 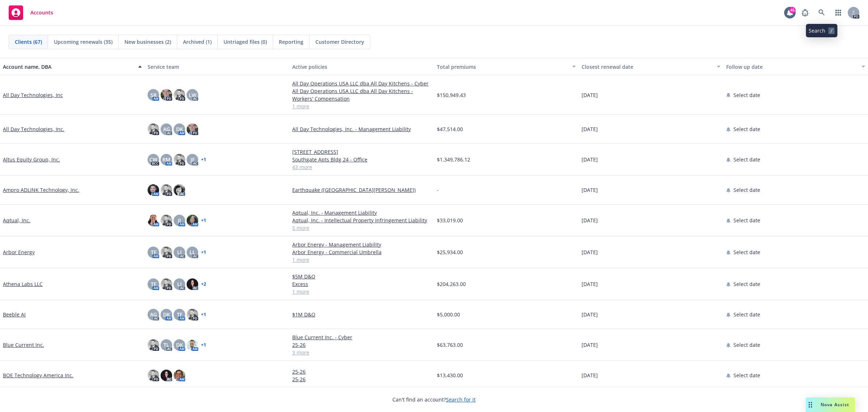 I want to click on a: Switch app, so click(x=838, y=12).